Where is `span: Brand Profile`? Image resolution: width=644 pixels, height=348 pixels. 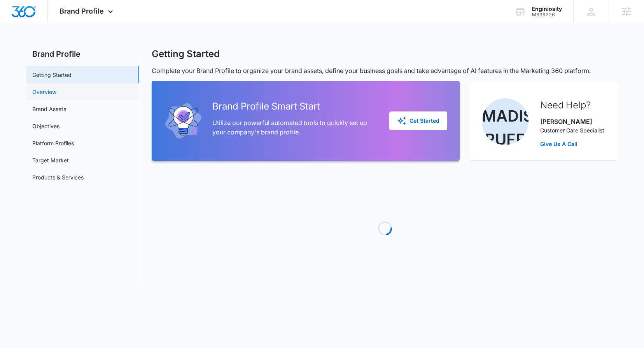 span: Brand Profile is located at coordinates (81, 11).